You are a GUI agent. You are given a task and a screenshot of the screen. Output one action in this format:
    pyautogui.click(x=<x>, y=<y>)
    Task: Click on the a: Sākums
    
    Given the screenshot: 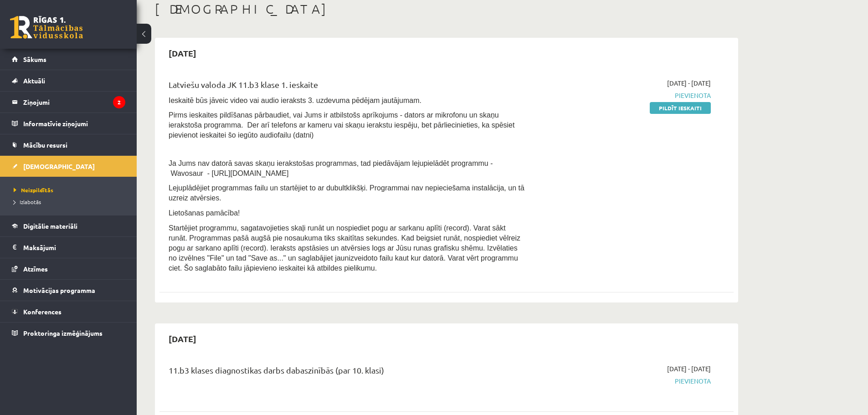 What is the action you would take?
    pyautogui.click(x=68, y=59)
    